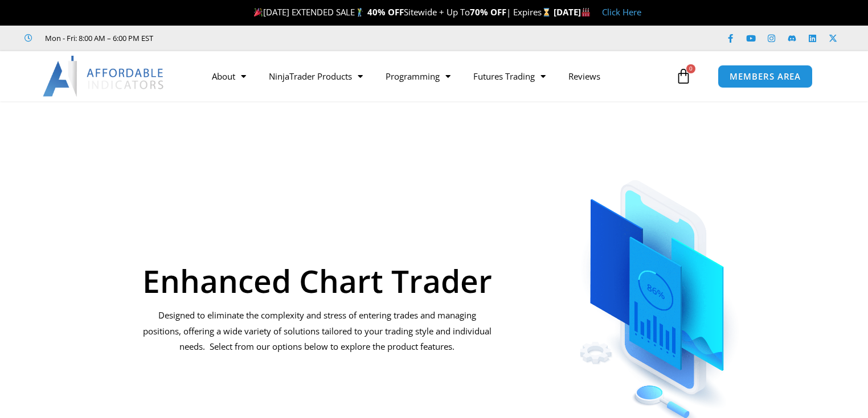 This screenshot has height=418, width=868. What do you see at coordinates (104, 76) in the screenshot?
I see `img: LogoAI | Affordable Indicators – NinjaTrader` at bounding box center [104, 76].